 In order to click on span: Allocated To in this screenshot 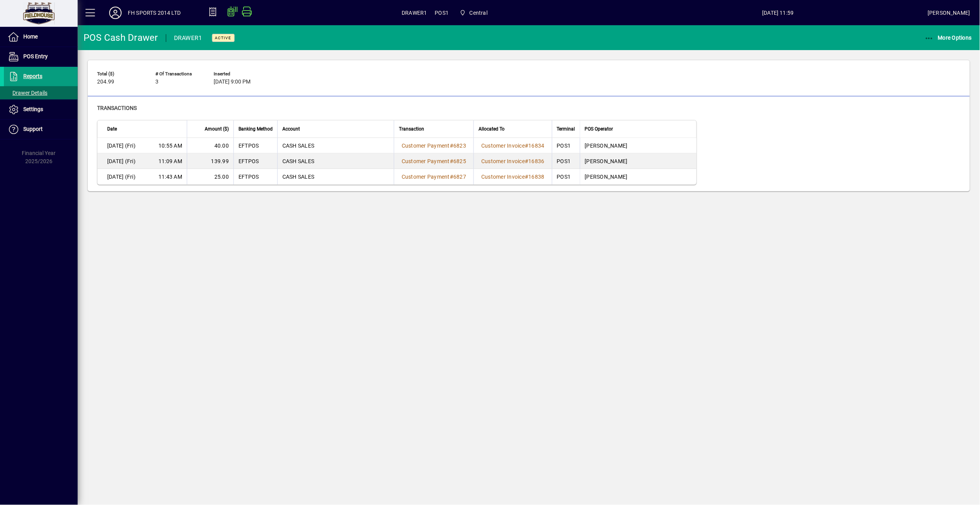, I will do `click(492, 129)`.